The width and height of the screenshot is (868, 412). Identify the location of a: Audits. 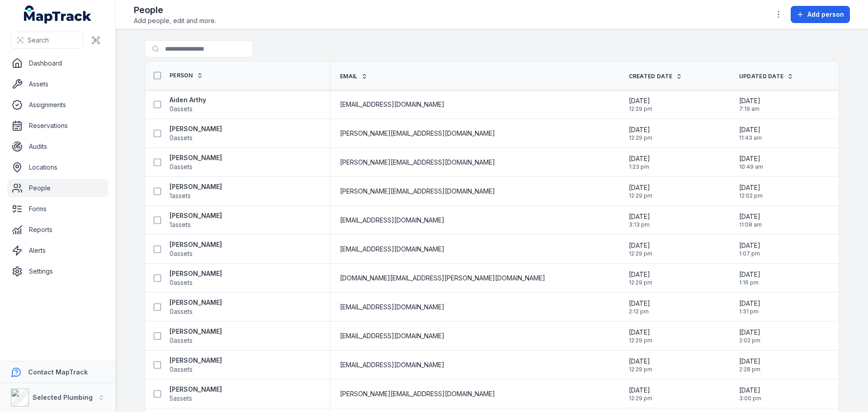
(58, 146).